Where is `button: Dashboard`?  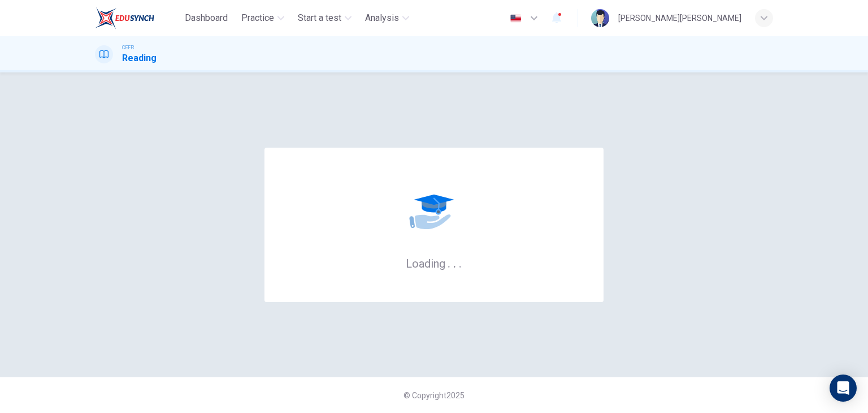 button: Dashboard is located at coordinates (207, 18).